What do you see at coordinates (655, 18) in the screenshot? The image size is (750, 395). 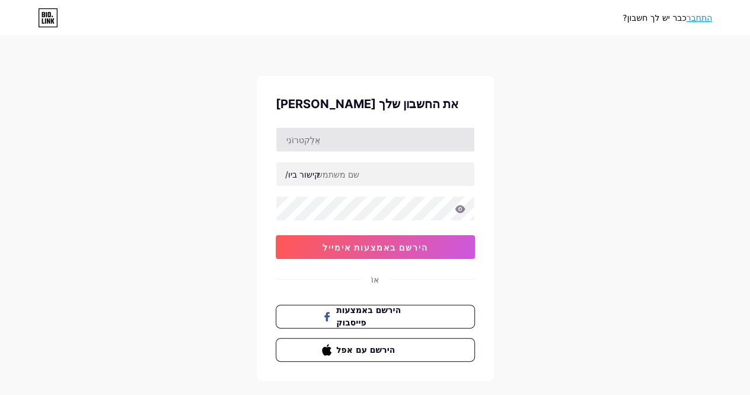 I see `font: כבר יש לך חשבון?` at bounding box center [655, 18].